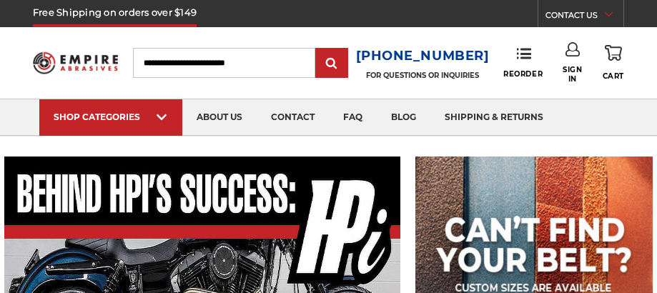 The height and width of the screenshot is (293, 657). Describe the element at coordinates (573, 74) in the screenshot. I see `span: Sign In` at that location.